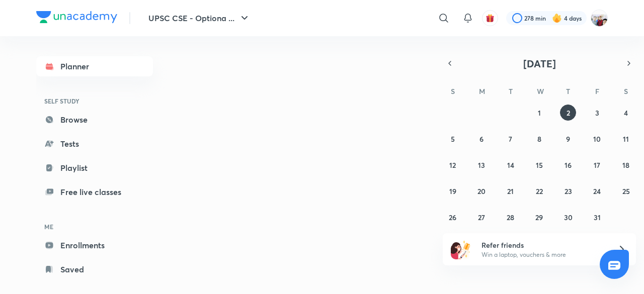  What do you see at coordinates (482, 191) in the screenshot?
I see `button: October 20, 2025` at bounding box center [482, 191].